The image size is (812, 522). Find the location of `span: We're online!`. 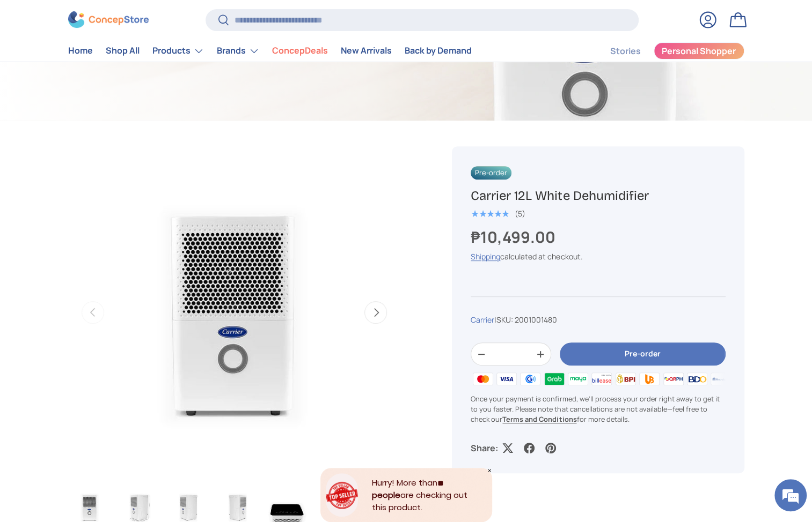

span: We're online! is located at coordinates (105, 190).